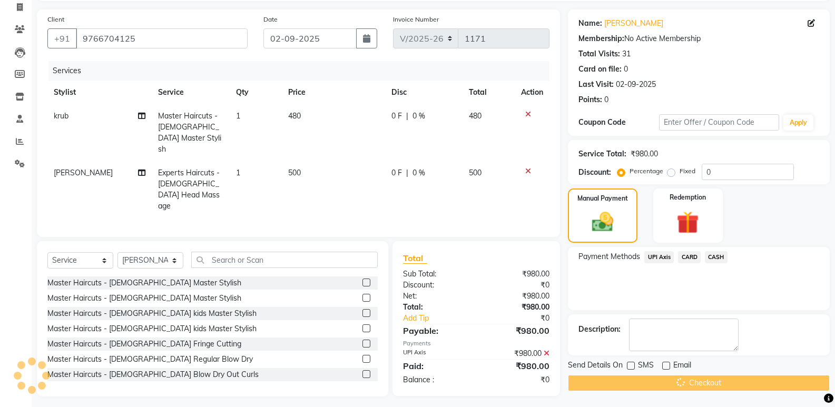 This screenshot has height=407, width=835. What do you see at coordinates (627, 54) in the screenshot?
I see `div: 31` at bounding box center [627, 54].